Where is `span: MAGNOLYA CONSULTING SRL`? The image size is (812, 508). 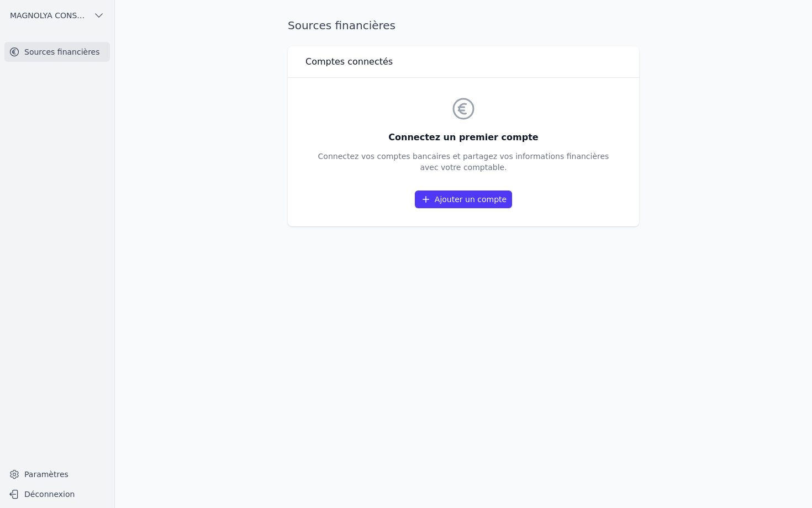
span: MAGNOLYA CONSULTING SRL is located at coordinates (49, 16).